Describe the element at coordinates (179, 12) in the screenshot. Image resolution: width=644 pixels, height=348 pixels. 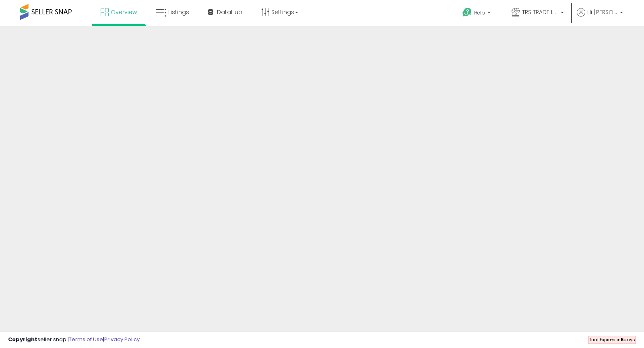
I see `span: Listings` at that location.